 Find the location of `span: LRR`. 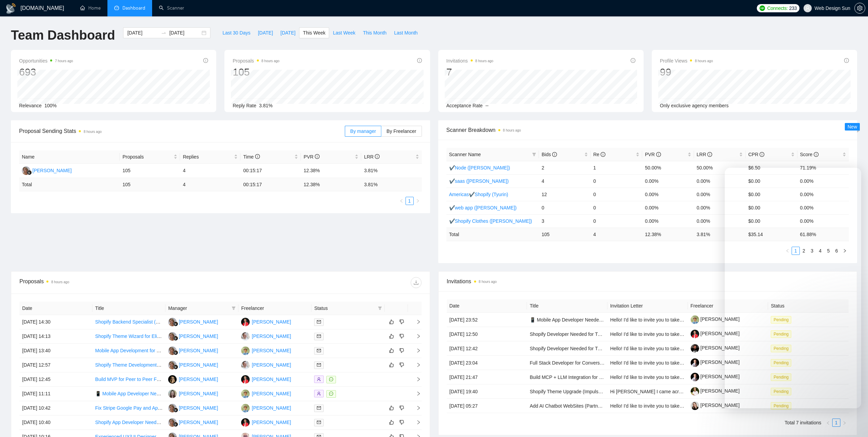

span: LRR is located at coordinates (372, 157).